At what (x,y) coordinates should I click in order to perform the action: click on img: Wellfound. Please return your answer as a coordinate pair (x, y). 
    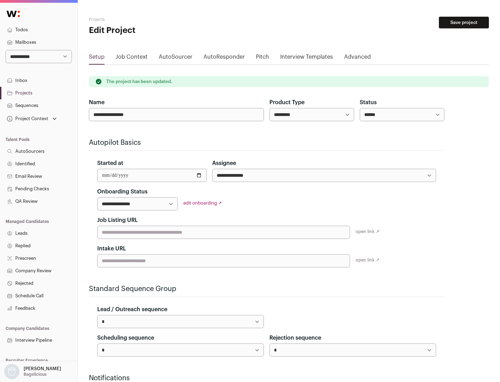
    Looking at the image, I should click on (13, 14).